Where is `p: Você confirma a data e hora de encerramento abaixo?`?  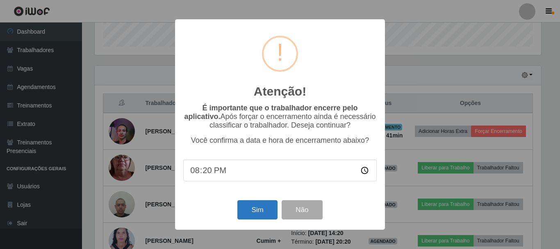
p: Você confirma a data e hora de encerramento abaixo? is located at coordinates (280, 140).